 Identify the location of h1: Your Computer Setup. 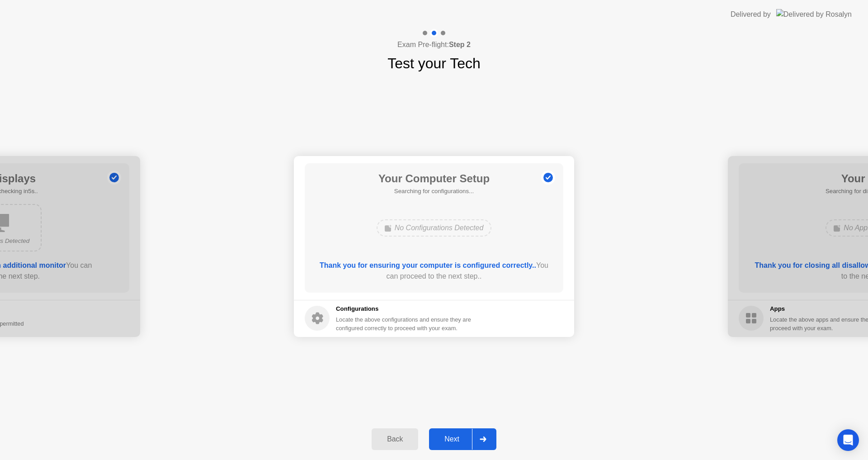
(434, 179).